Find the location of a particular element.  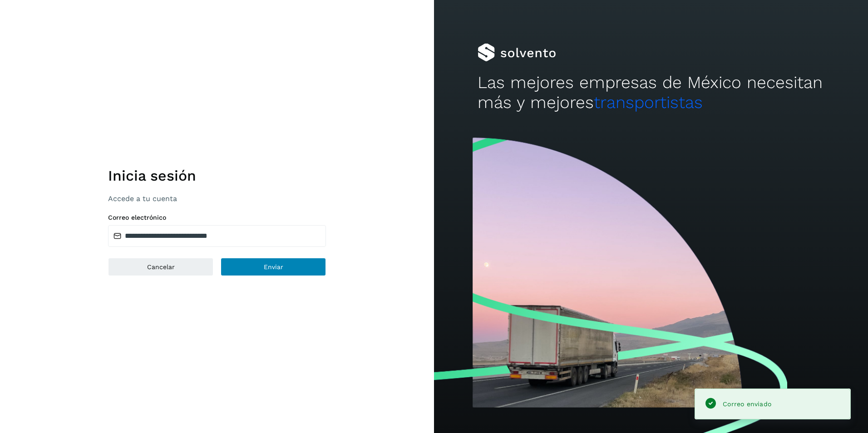

button: Cancelar is located at coordinates (160, 267).